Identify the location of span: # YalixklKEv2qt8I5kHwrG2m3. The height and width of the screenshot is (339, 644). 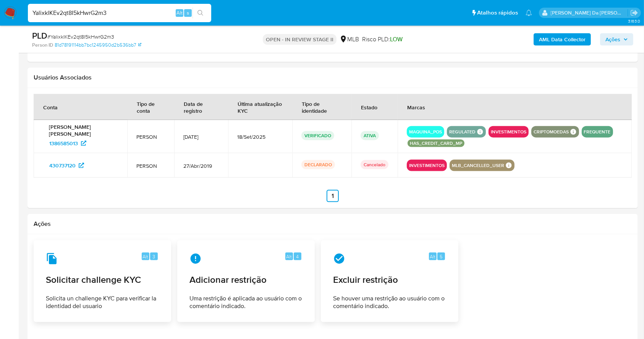
(81, 37).